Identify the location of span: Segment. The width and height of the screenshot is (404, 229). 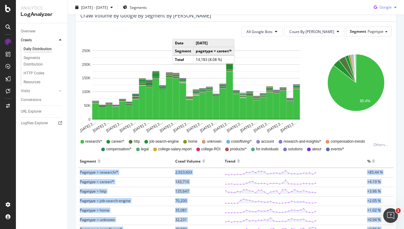
(358, 31).